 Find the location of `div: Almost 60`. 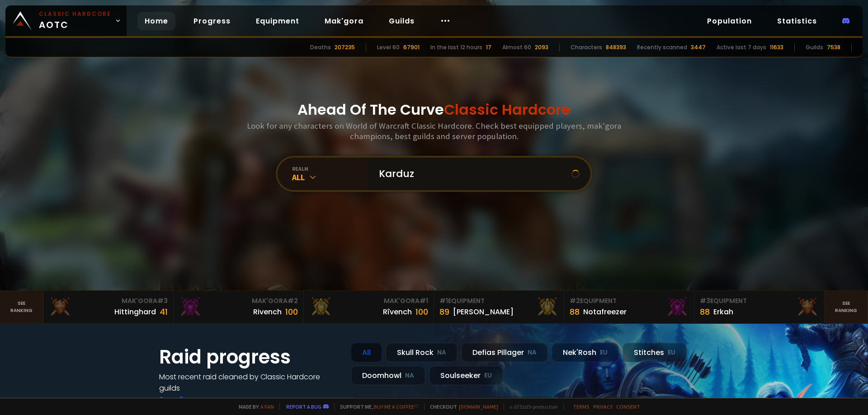

div: Almost 60 is located at coordinates (517, 48).